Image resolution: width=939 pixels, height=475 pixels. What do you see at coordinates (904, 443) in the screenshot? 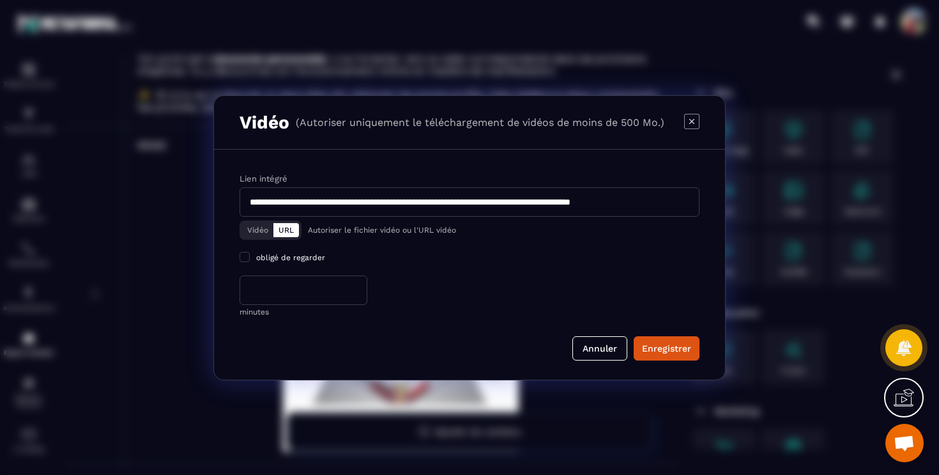
I see `a: Ouvrir le chat` at bounding box center [904, 443].